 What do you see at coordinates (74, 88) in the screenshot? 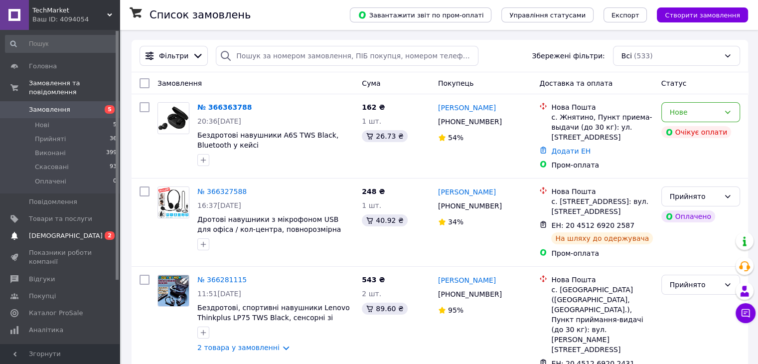
I see `span: Замовлення та повідомлення` at bounding box center [74, 88].